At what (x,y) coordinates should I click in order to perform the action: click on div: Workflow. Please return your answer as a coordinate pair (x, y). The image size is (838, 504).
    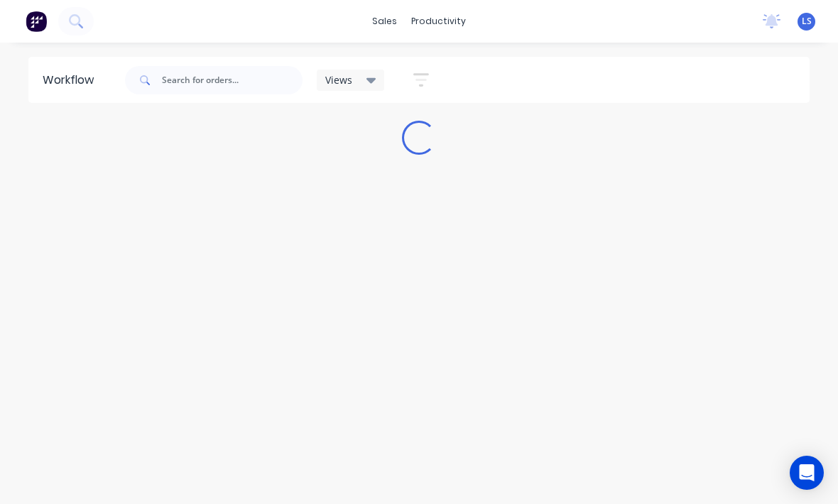
    Looking at the image, I should click on (72, 80).